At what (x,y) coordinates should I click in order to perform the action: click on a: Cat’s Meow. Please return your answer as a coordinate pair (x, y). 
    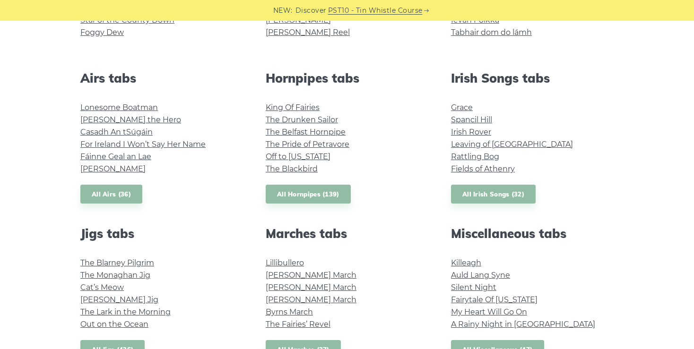
    Looking at the image, I should click on (102, 287).